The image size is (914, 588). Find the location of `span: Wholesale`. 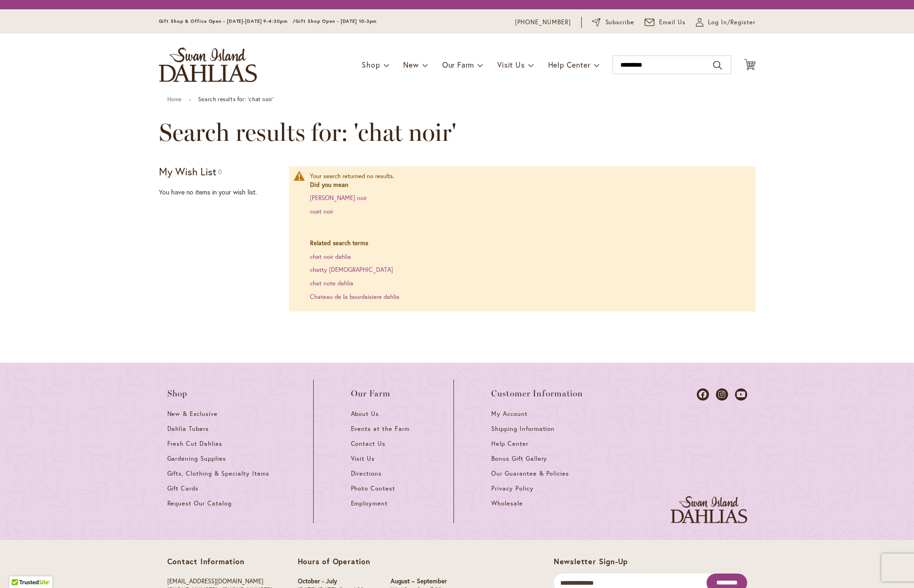

span: Wholesale is located at coordinates (507, 503).